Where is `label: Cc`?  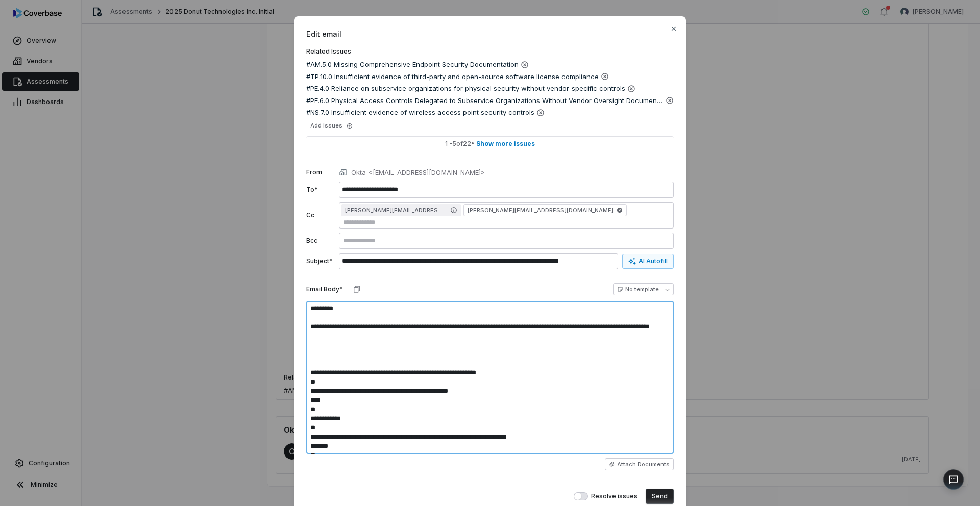
label: Cc is located at coordinates (321, 215).